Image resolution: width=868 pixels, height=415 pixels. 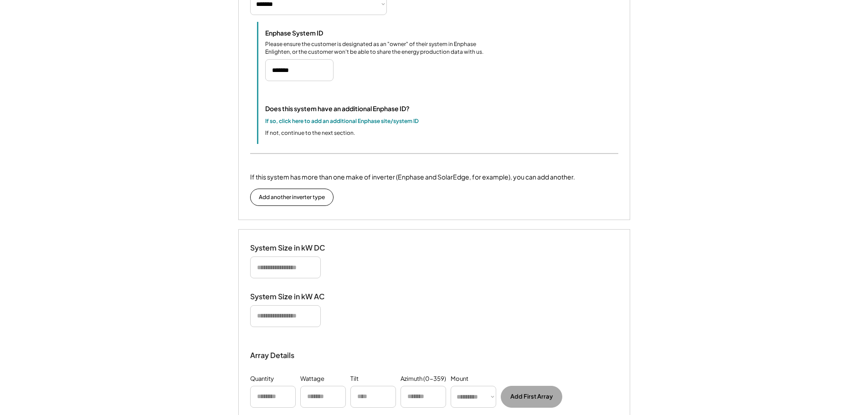 What do you see at coordinates (531, 396) in the screenshot?
I see `button: Add First Array` at bounding box center [531, 396].